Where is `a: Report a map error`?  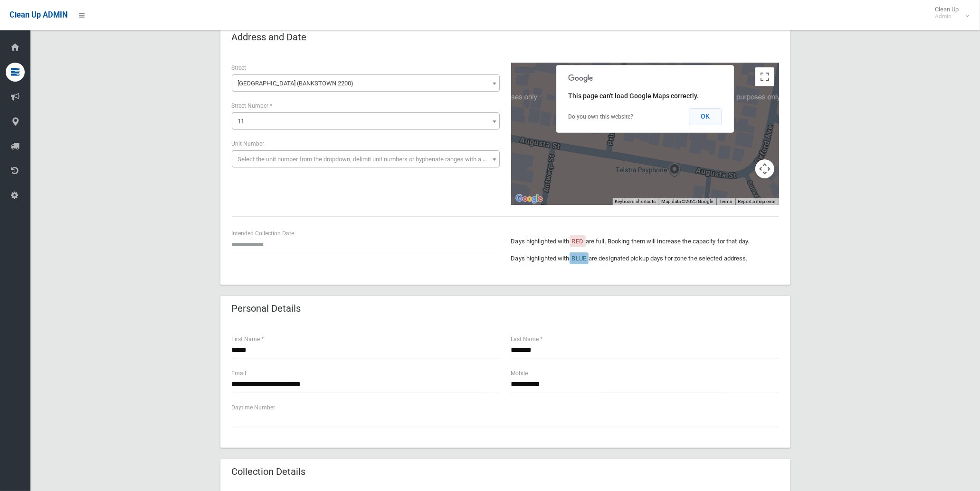
a: Report a map error is located at coordinates (757, 201).